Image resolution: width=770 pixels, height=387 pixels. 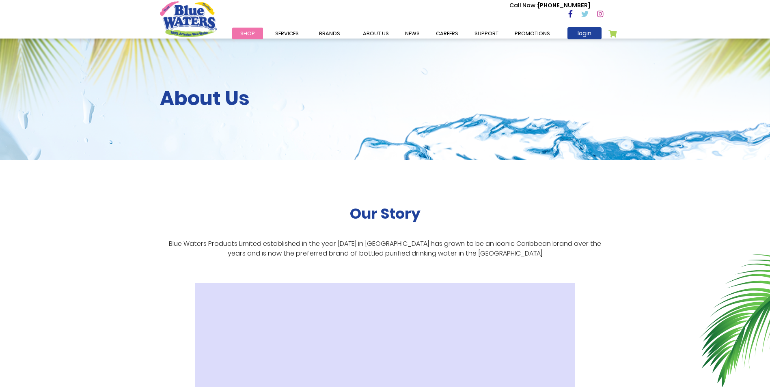 What do you see at coordinates (330, 33) in the screenshot?
I see `span: Brands` at bounding box center [330, 33].